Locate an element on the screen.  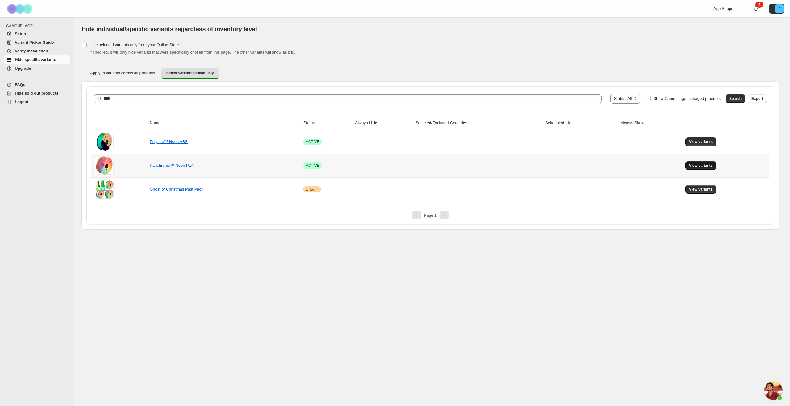
text: P is located at coordinates (779, 9).